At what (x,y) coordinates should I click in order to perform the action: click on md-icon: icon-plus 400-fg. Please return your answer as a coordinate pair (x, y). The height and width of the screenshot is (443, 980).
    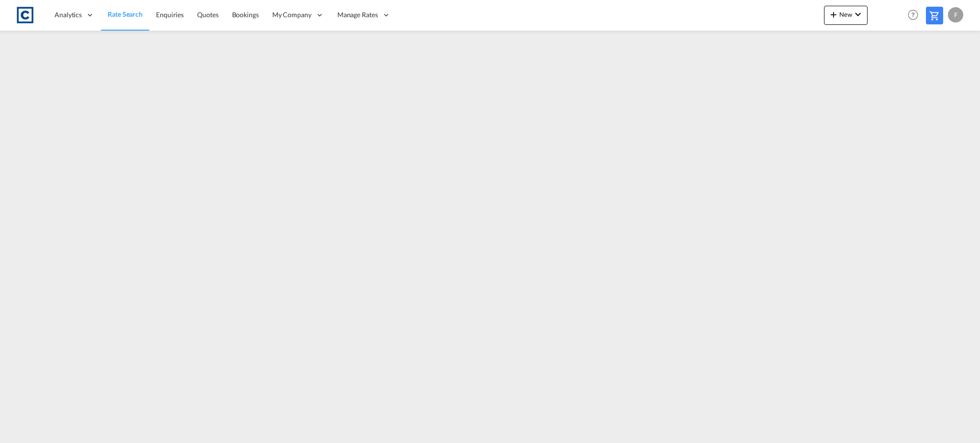
    Looking at the image, I should click on (833, 15).